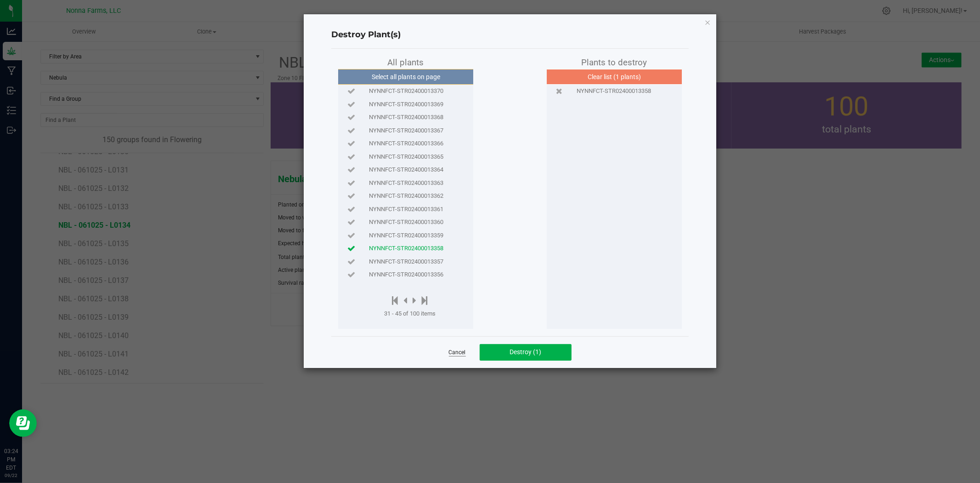 The image size is (980, 483). Describe the element at coordinates (407, 144) in the screenshot. I see `span: NYNNFCT-STR02400013366` at that location.